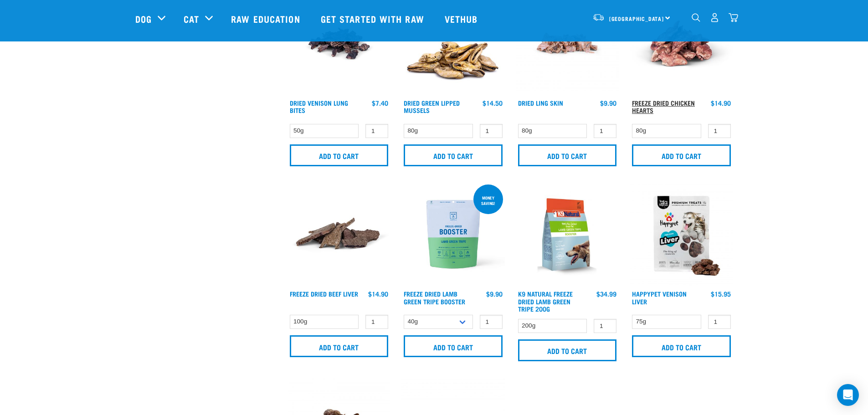 The image size is (868, 415). Describe the element at coordinates (324, 294) in the screenshot. I see `a: Freeze Dried Beef Liver` at that location.